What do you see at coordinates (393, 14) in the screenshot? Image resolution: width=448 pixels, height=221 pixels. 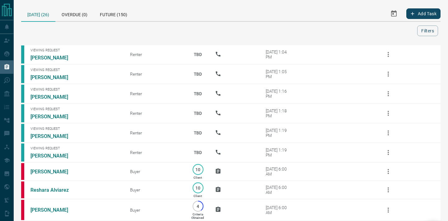 I see `button: Select Date Range` at bounding box center [393, 14].